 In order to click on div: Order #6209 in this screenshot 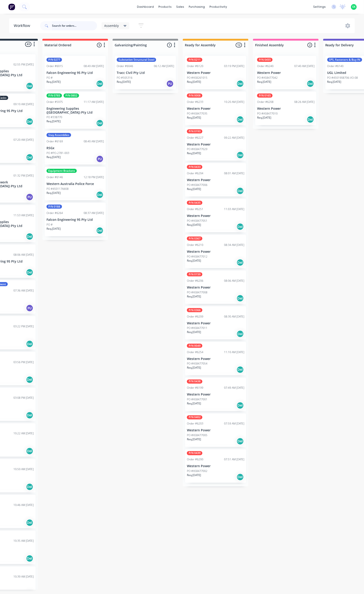, I will do `click(195, 317)`.